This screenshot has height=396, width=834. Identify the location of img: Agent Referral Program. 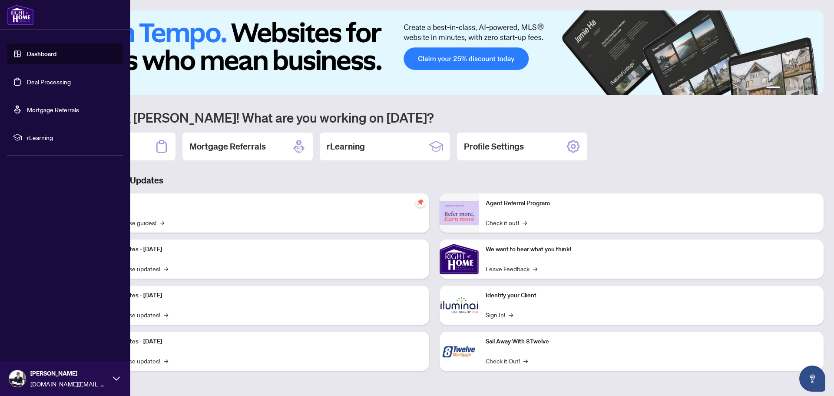
(459, 213).